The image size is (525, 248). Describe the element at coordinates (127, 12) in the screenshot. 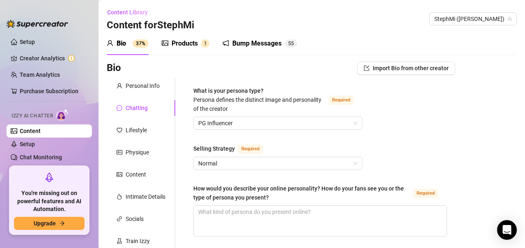

I see `span: Content Library` at that location.